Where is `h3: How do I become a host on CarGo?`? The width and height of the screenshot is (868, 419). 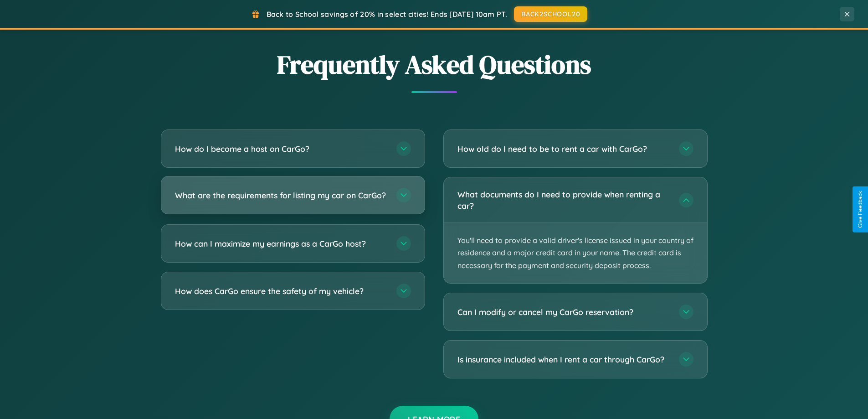
h3: How do I become a host on CarGo? is located at coordinates (281, 149).